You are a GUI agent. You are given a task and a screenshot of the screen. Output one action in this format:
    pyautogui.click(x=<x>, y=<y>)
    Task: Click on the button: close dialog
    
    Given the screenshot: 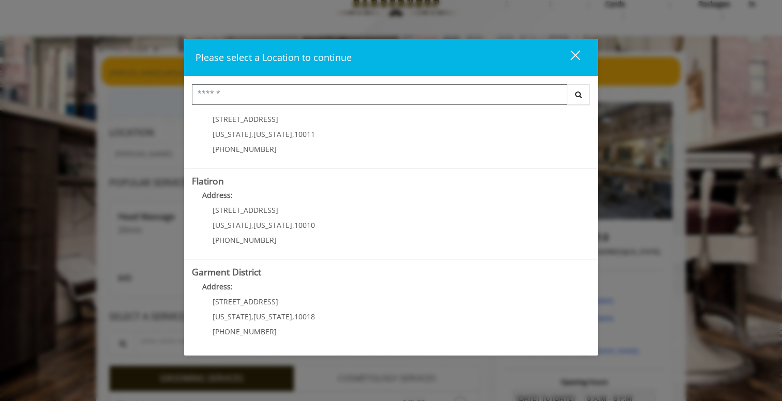 What is the action you would take?
    pyautogui.click(x=569, y=57)
    